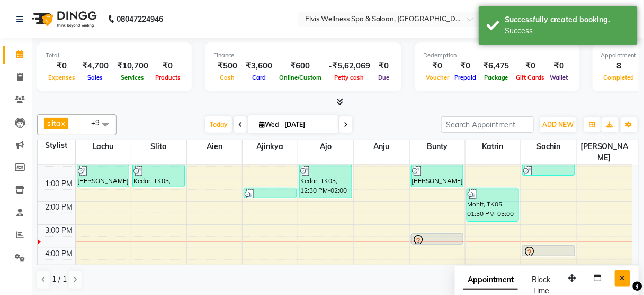 Image resolution: width=644 pixels, height=295 pixels. I want to click on div: Finance, so click(303, 56).